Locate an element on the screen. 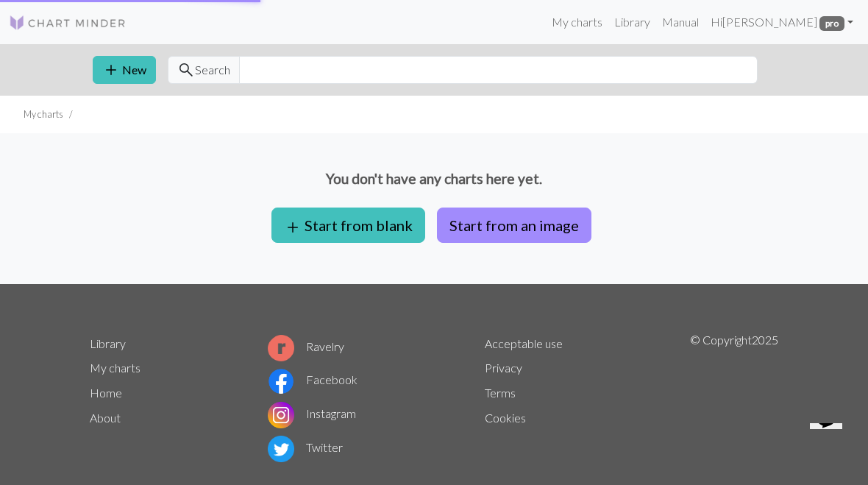  img: Instagram logo is located at coordinates (281, 415).